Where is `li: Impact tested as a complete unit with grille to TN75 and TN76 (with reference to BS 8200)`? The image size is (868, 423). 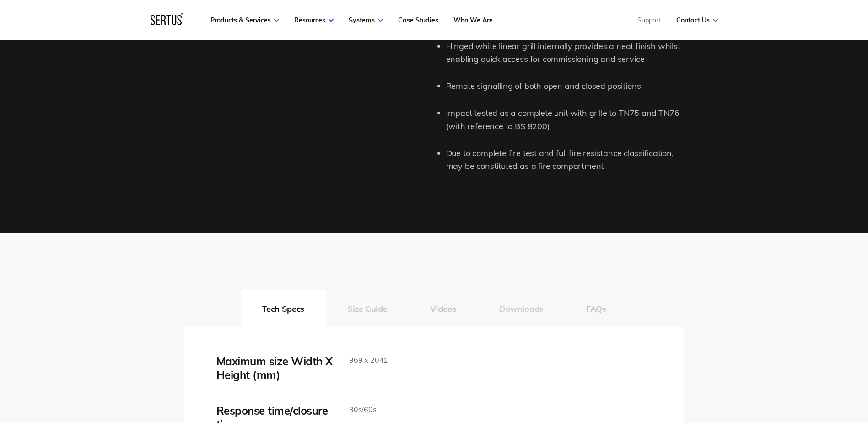
li: Impact tested as a complete unit with grille to TN75 and TN76 (with reference to BS 8200) is located at coordinates (565, 120).